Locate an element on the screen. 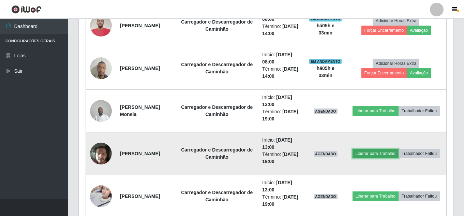 Image resolution: width=464 pixels, height=216 pixels. img: 1752325710297.jpeg is located at coordinates (101, 26).